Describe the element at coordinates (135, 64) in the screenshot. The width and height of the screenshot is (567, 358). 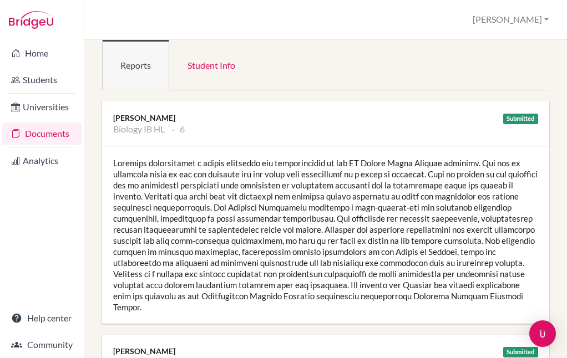
I see `a: Reports` at that location.